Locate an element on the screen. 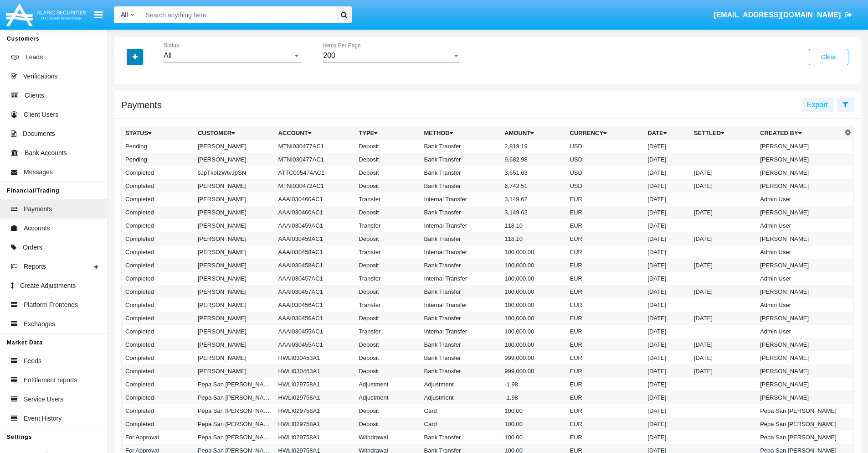 This screenshot has height=453, width=868. span: Feeds is located at coordinates (32, 361).